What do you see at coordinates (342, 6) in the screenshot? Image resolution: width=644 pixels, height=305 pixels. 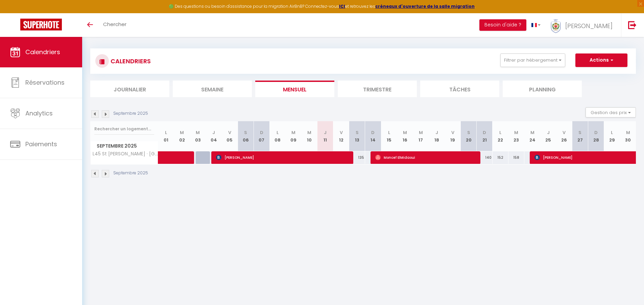 I see `strong: ICI` at bounding box center [342, 6].